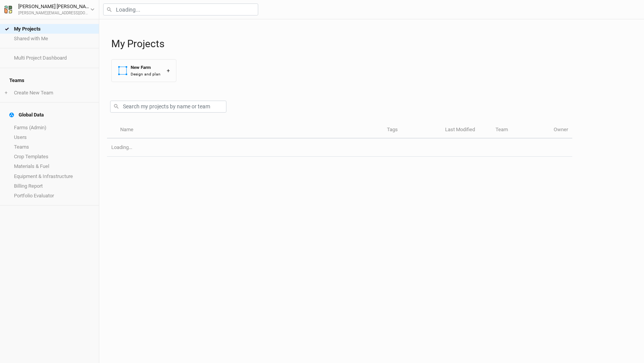 This screenshot has width=644, height=363. Describe the element at coordinates (340, 148) in the screenshot. I see `td: Loading...` at that location.